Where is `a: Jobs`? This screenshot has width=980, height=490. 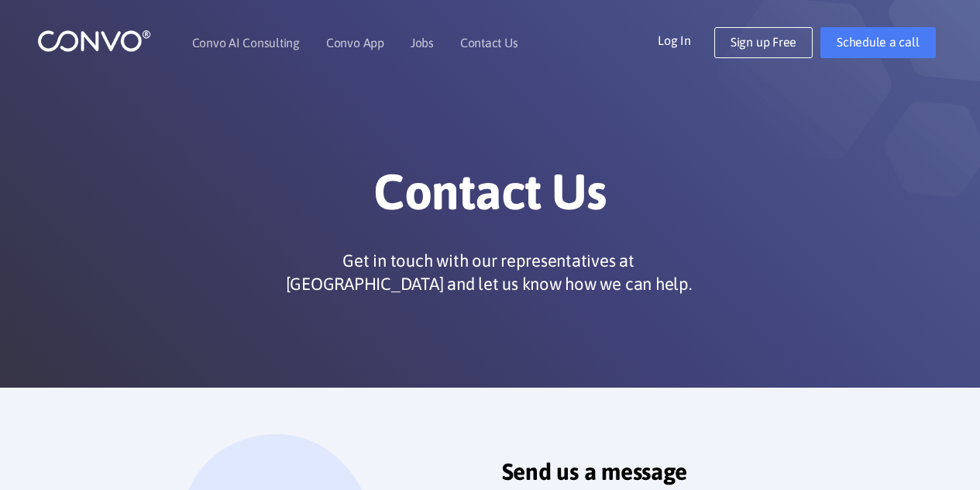
a: Jobs is located at coordinates (422, 43).